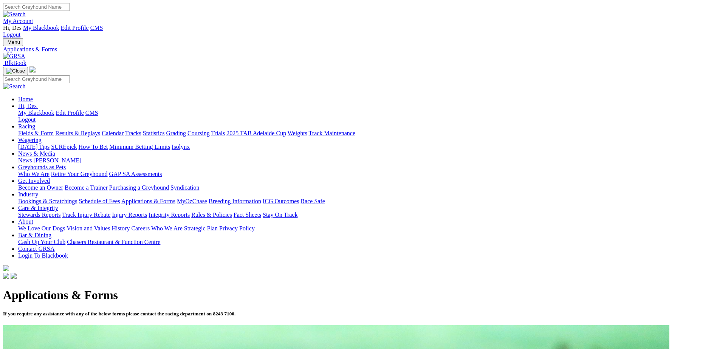 The width and height of the screenshot is (717, 349). Describe the element at coordinates (113, 242) in the screenshot. I see `a: Chasers Restaurant & Function Centre` at that location.